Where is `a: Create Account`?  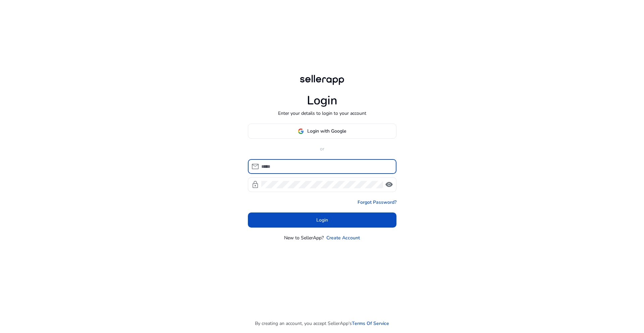 a: Create Account is located at coordinates (343, 238).